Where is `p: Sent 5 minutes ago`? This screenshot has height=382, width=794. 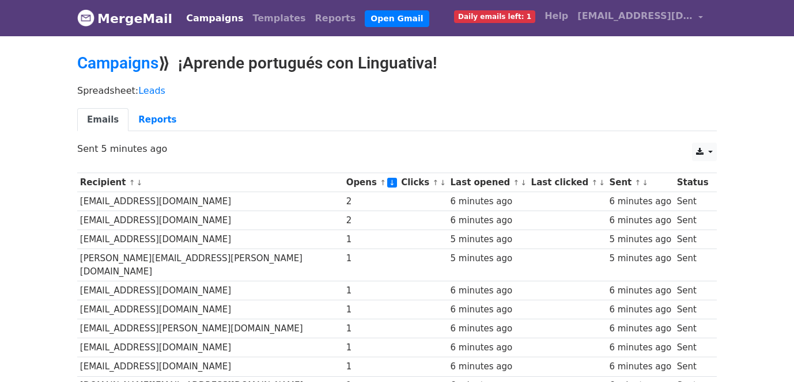 p: Sent 5 minutes ago is located at coordinates (397, 149).